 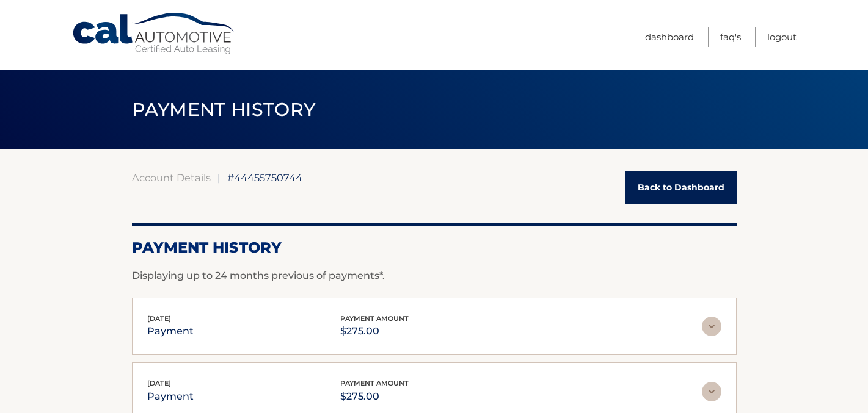 What do you see at coordinates (154, 34) in the screenshot?
I see `a: Cal Automotive` at bounding box center [154, 34].